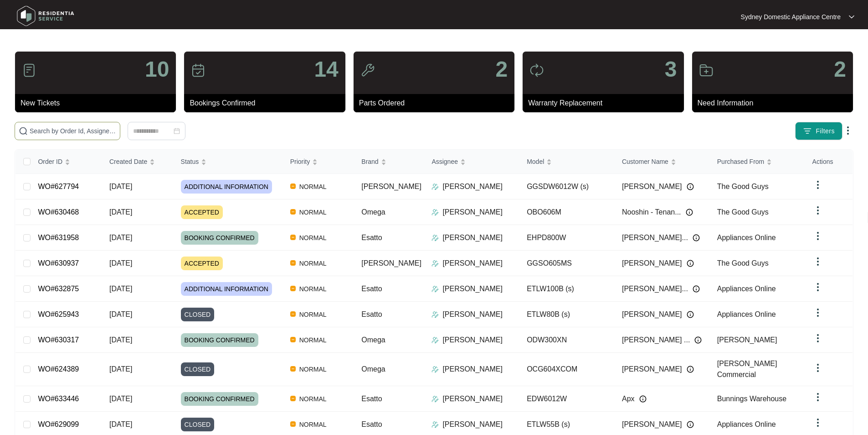 The image size is (868, 435). Describe the element at coordinates (267, 103) in the screenshot. I see `p: Bookings Confirmed` at that location.